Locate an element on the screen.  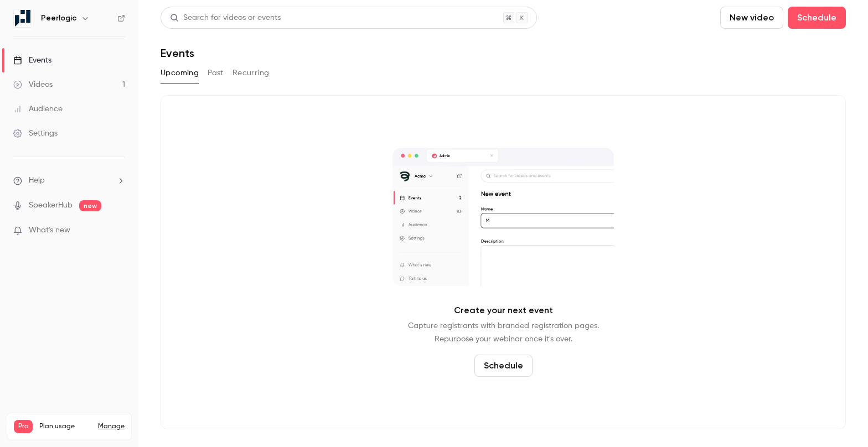
a: SpeakerHub is located at coordinates (51, 205).